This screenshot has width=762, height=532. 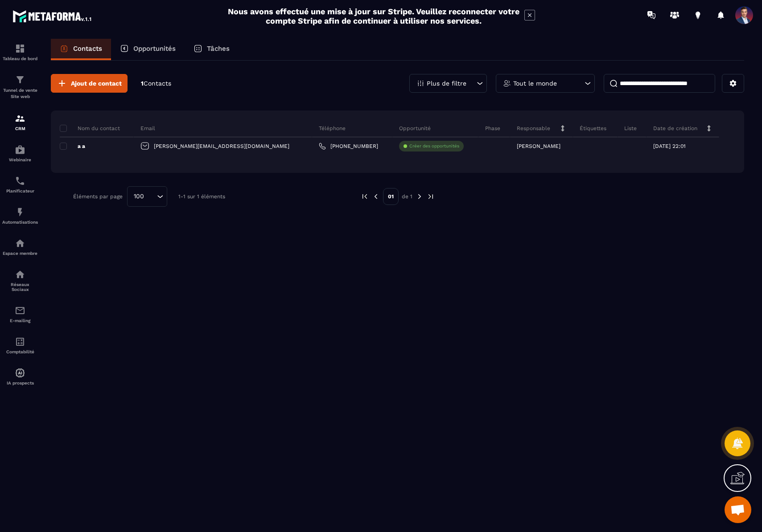 What do you see at coordinates (147, 196) in the screenshot?
I see `div: Search for option` at bounding box center [147, 196].